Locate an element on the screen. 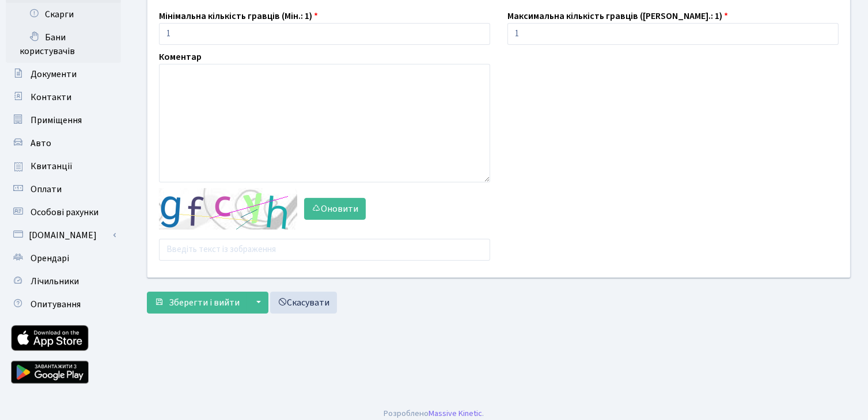 Image resolution: width=868 pixels, height=420 pixels. span: Квитанції is located at coordinates (52, 167).